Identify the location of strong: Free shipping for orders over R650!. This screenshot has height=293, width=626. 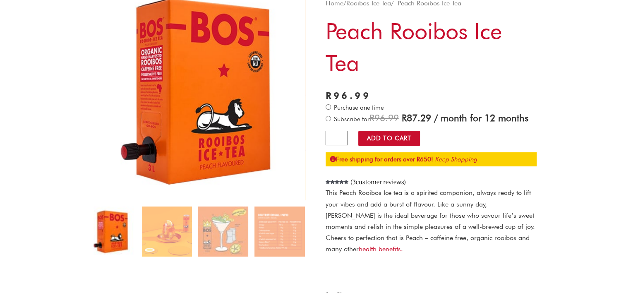
(382, 159).